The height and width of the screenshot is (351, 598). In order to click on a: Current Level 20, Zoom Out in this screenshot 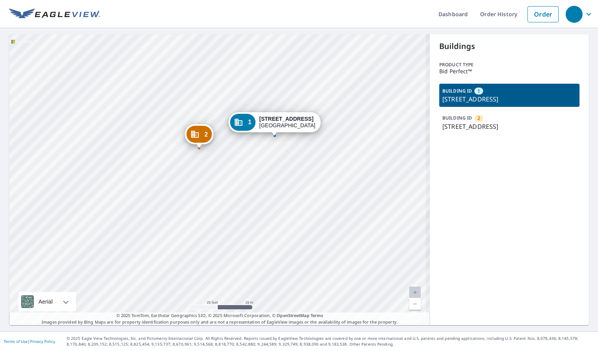, I will do `click(415, 304)`.